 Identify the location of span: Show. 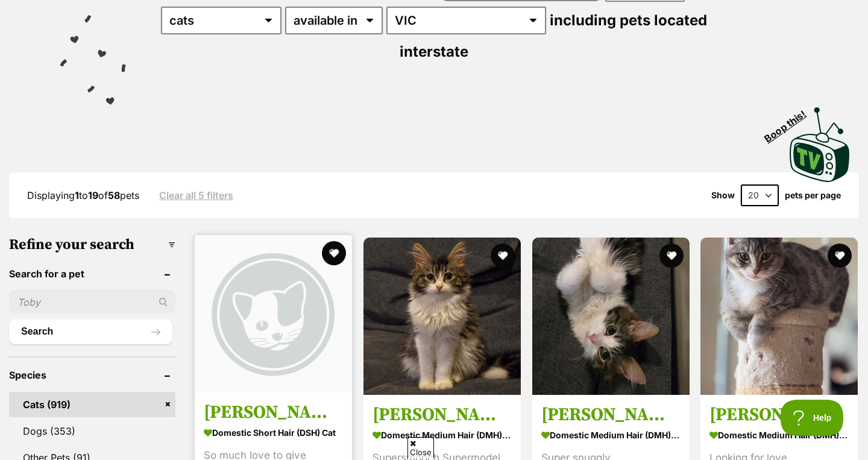
(723, 195).